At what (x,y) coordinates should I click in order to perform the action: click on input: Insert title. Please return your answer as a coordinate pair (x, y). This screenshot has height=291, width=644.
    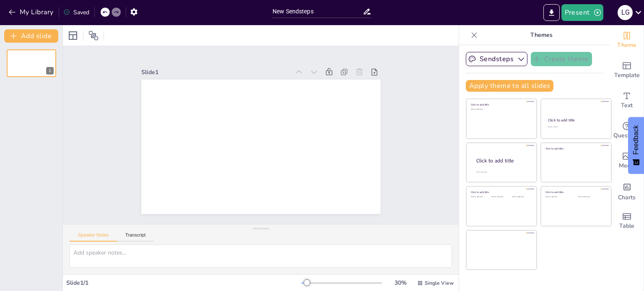
    Looking at the image, I should click on (317, 11).